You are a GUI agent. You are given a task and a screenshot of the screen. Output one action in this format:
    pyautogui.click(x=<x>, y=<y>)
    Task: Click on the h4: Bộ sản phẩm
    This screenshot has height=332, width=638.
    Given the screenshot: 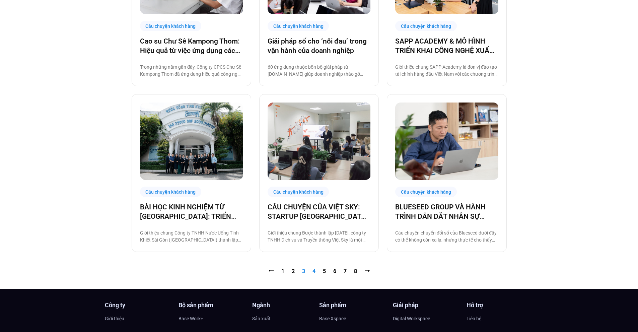 What is the action you would take?
    pyautogui.click(x=212, y=305)
    